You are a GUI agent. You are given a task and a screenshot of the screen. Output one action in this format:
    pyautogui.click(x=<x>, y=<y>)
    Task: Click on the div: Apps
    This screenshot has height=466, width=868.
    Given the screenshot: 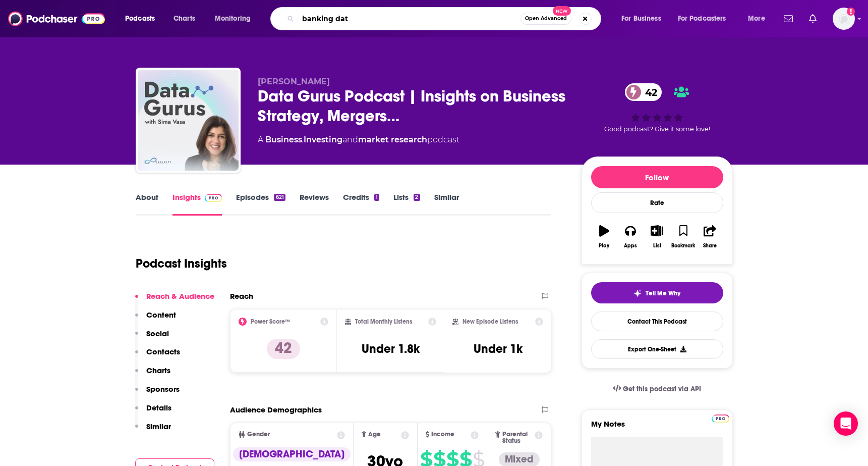 What is the action you would take?
    pyautogui.click(x=630, y=246)
    